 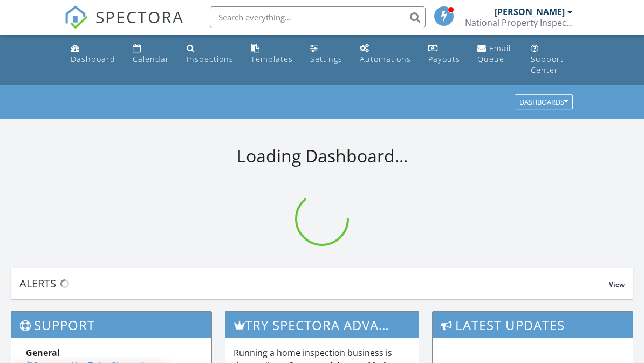 What do you see at coordinates (385, 54) in the screenshot?
I see `a: Automations (Basic)` at bounding box center [385, 54].